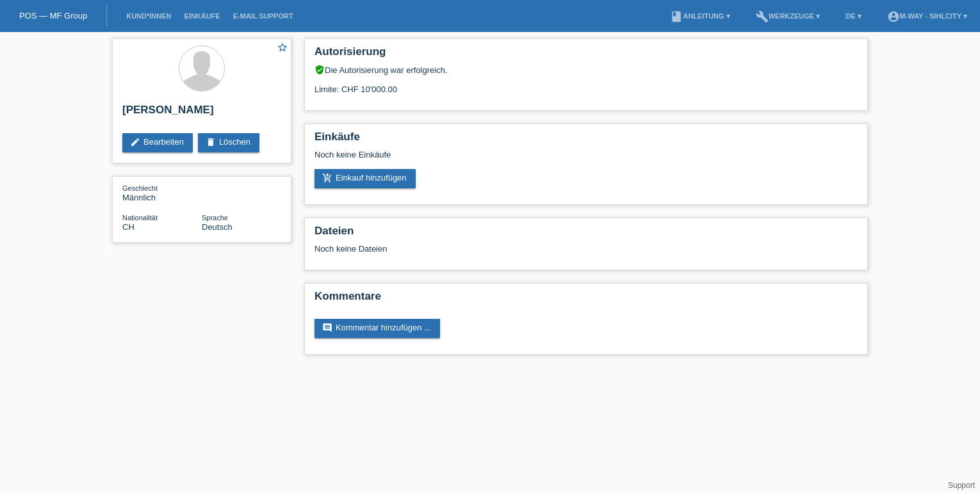  What do you see at coordinates (586, 234) in the screenshot?
I see `h2: Dateien` at bounding box center [586, 234].